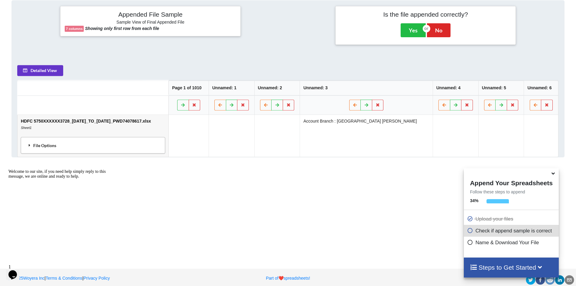  What do you see at coordinates (96, 278) in the screenshot?
I see `a: Privacy Policy` at bounding box center [96, 278].